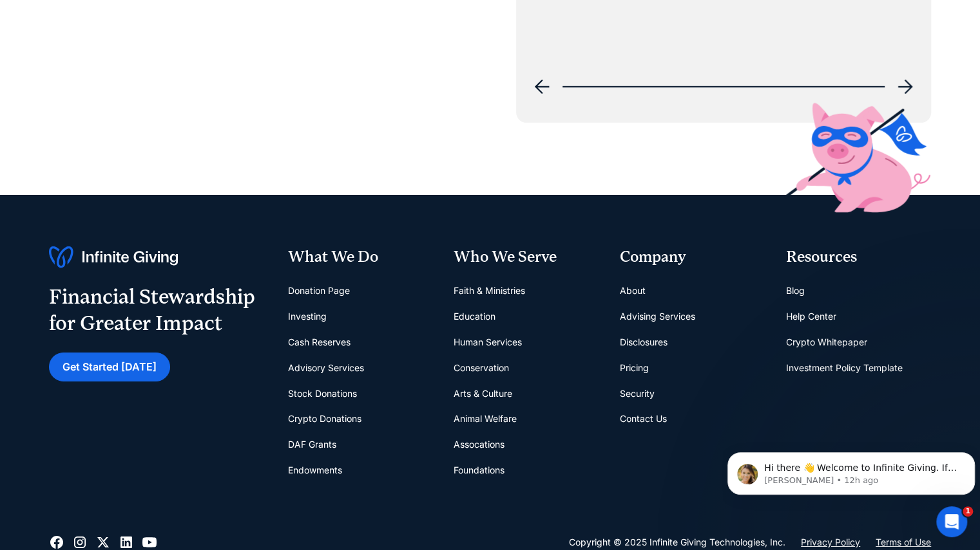 The height and width of the screenshot is (550, 980). What do you see at coordinates (307, 317) in the screenshot?
I see `a: Investing` at bounding box center [307, 317].